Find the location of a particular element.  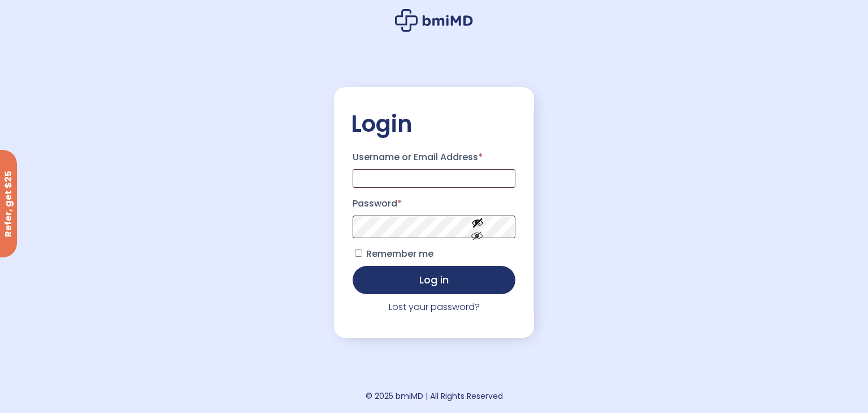

label: Username or Email Address is located at coordinates (434, 157).